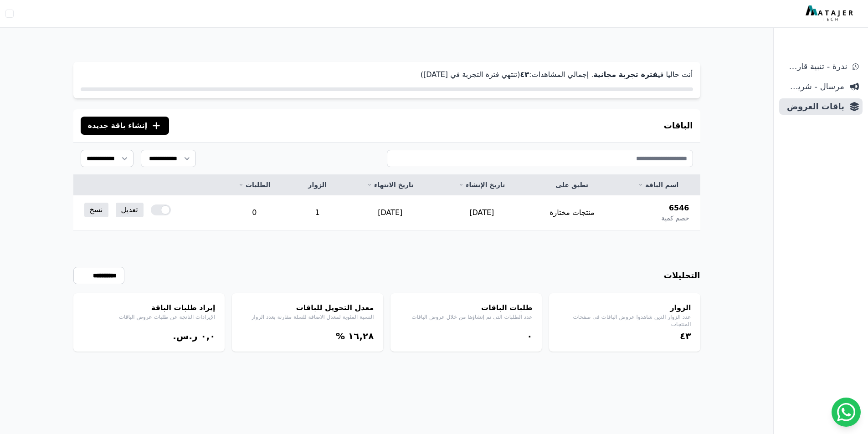 The height and width of the screenshot is (434, 868). Describe the element at coordinates (572, 213) in the screenshot. I see `td: منتجات مختارة` at that location.